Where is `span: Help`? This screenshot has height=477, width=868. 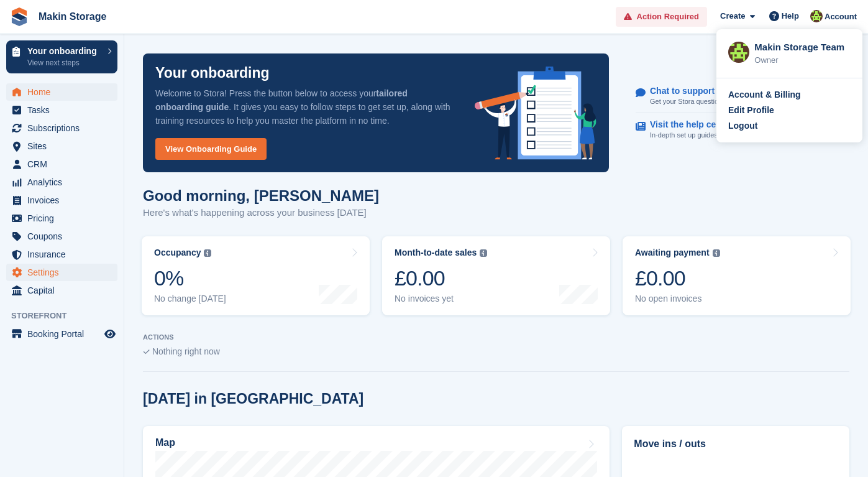 span: Help is located at coordinates (791, 16).